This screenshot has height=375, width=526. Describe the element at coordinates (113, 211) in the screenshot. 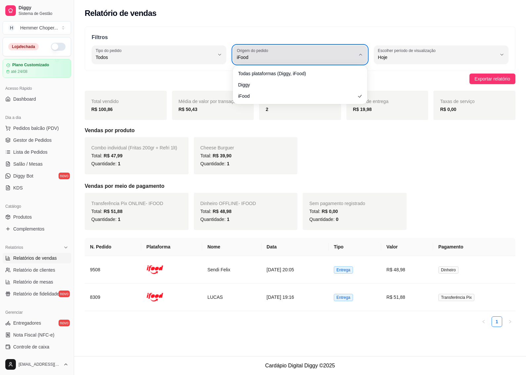

I see `span: R$ 51,88` at that location.